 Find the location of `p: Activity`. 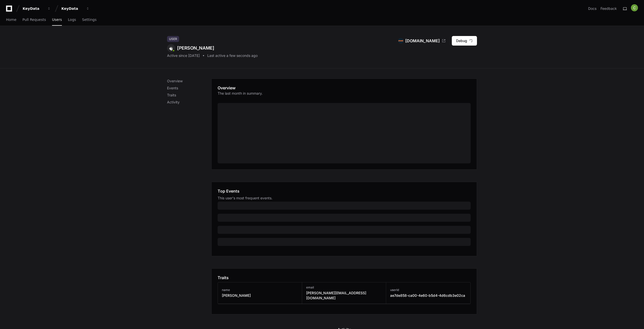

p: Activity is located at coordinates (189, 102).